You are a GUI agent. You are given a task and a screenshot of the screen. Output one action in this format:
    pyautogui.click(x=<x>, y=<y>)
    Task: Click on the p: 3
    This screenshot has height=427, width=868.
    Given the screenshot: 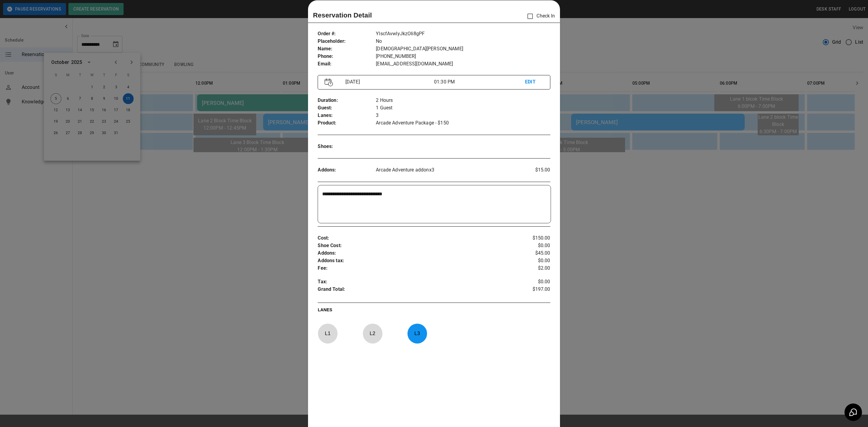 What is the action you would take?
    pyautogui.click(x=463, y=115)
    